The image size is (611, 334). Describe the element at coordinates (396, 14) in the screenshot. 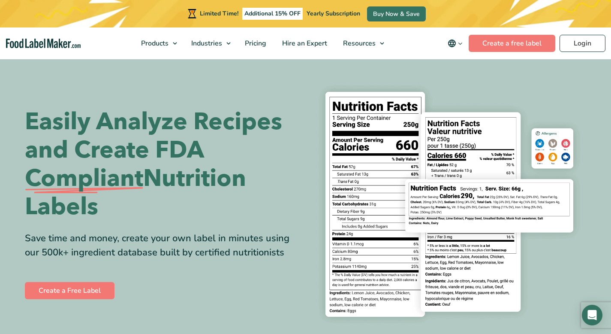

I see `a: Buy Now & Save` at that location.